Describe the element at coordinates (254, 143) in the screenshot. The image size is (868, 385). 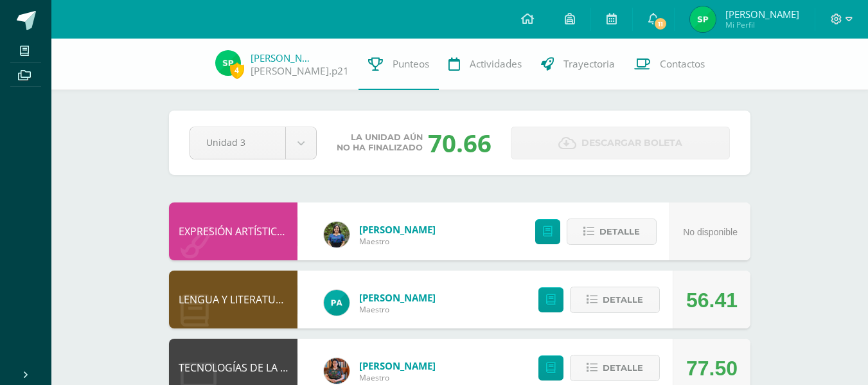
I see `a: Unidad 3` at that location.